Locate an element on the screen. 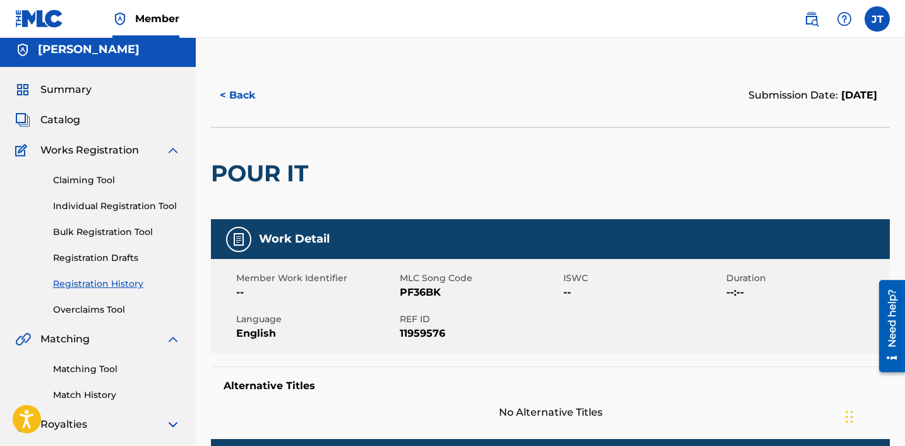 This screenshot has width=905, height=446. div: Need help? is located at coordinates (22, 43).